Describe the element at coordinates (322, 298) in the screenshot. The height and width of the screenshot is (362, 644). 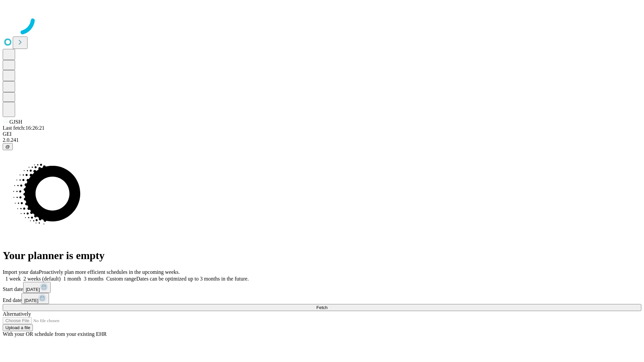
I see `div: End date` at that location.